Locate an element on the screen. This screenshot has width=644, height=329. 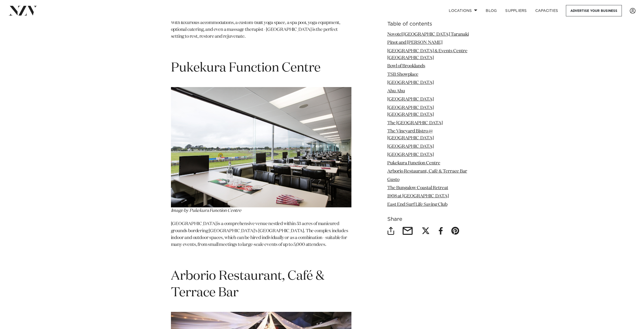
img: nzv-logo.png is located at coordinates (23, 11).